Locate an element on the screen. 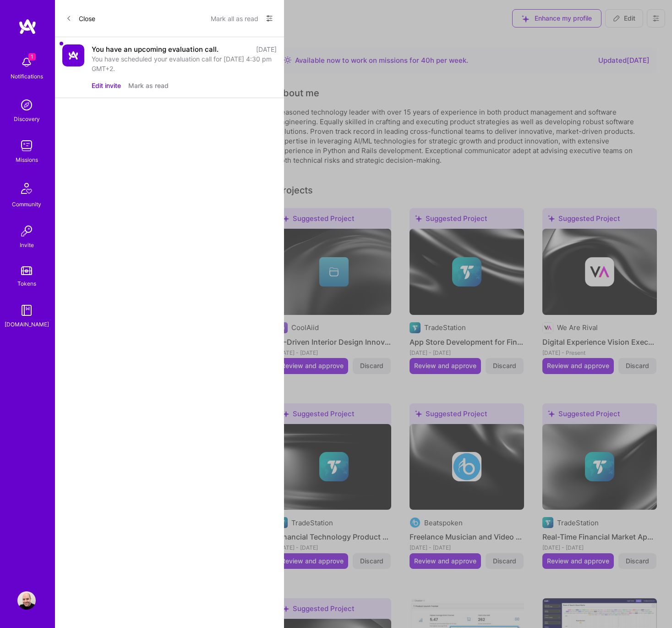  a: User Avatar is located at coordinates (27, 600).